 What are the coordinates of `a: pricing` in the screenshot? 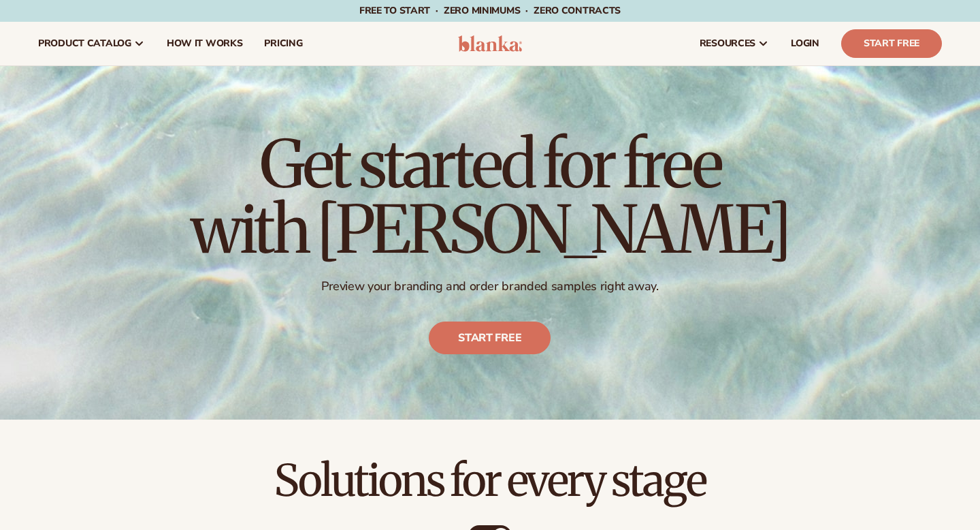 It's located at (283, 44).